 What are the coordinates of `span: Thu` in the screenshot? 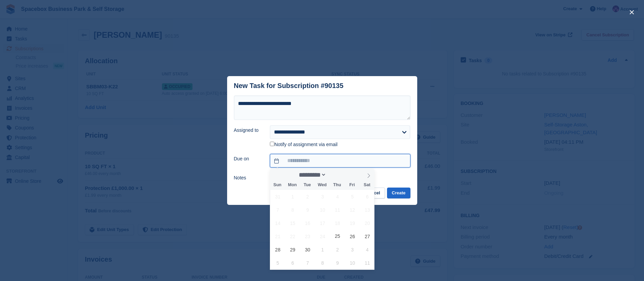 It's located at (337, 185).